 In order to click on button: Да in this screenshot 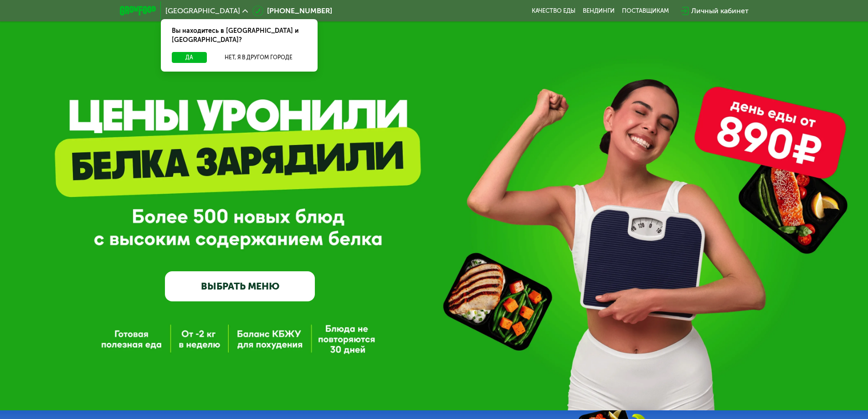, I will do `click(189, 57)`.